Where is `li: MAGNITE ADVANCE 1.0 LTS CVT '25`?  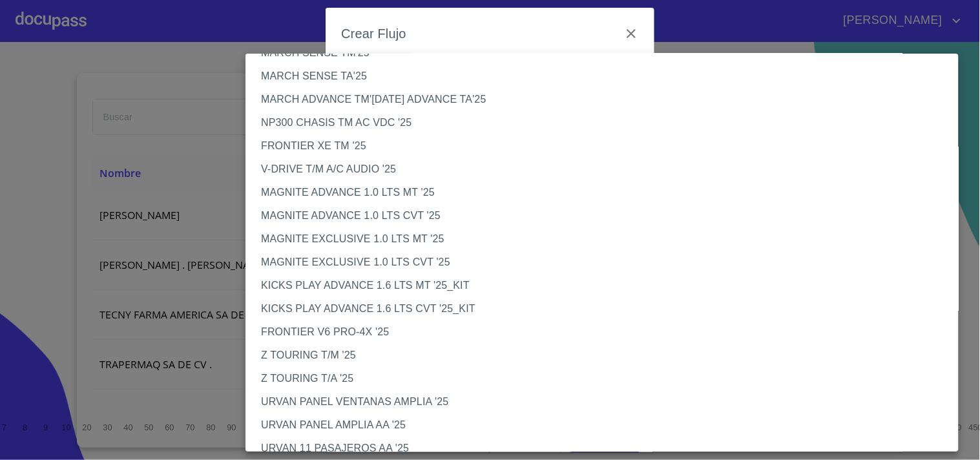
li: MAGNITE ADVANCE 1.0 LTS CVT '25 is located at coordinates (607, 216).